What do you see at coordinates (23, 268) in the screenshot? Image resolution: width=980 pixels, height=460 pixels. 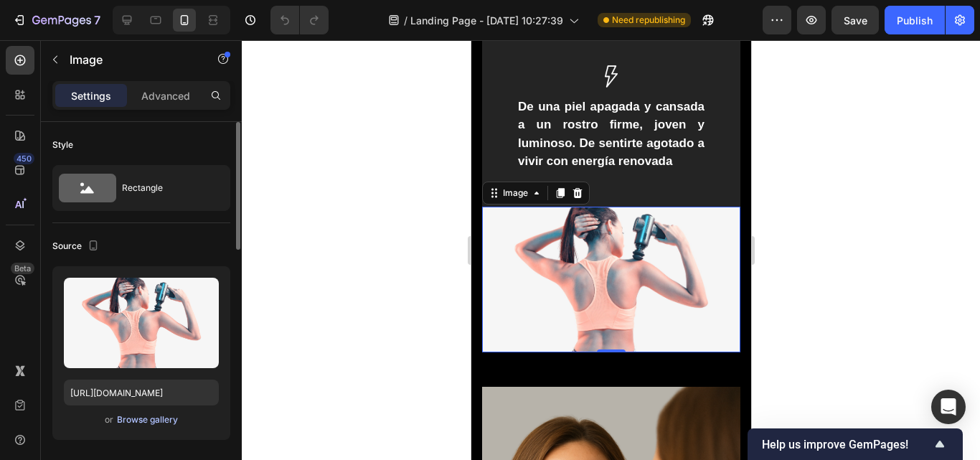 I see `div: Beta` at bounding box center [23, 268].